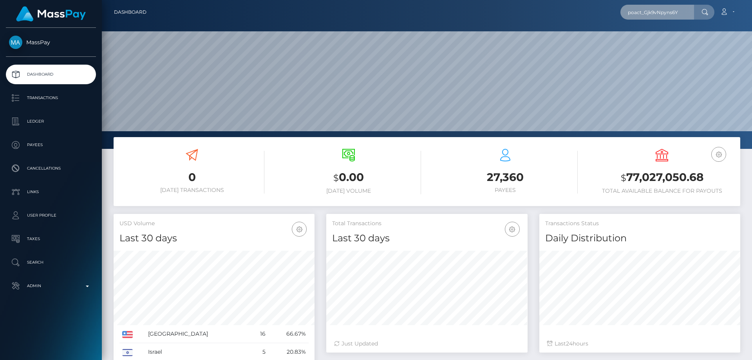 The width and height of the screenshot is (752, 360). Describe the element at coordinates (427, 224) in the screenshot. I see `h5: Total Transactions` at that location.